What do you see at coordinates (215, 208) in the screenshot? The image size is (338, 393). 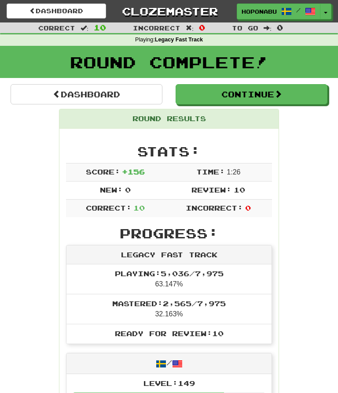 I see `span: Incorrect:` at bounding box center [215, 208].